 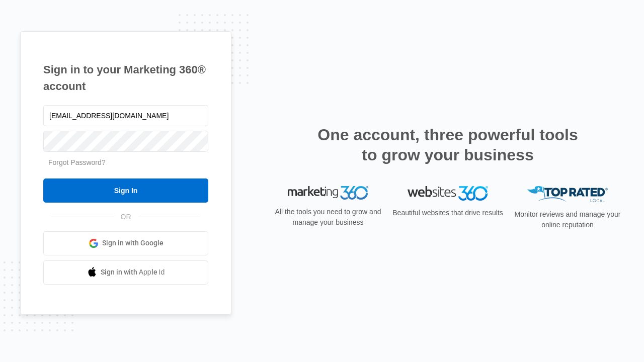 I want to click on p: Beautiful websites that drive results, so click(x=448, y=213).